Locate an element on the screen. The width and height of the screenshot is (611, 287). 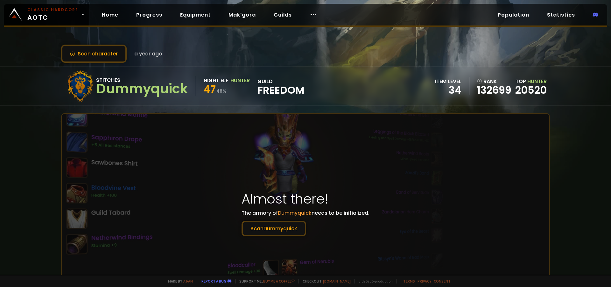
small: Classic Hardcore is located at coordinates (53, 10).